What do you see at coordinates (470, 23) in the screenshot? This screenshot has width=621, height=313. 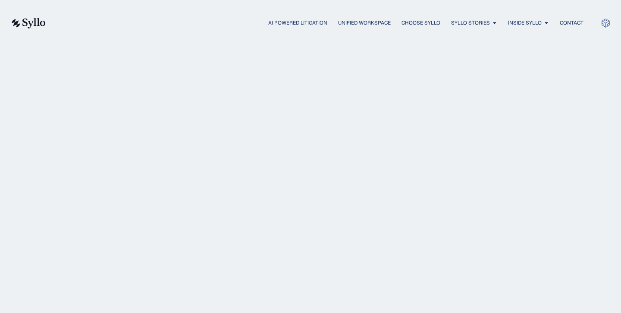 I see `a: Syllo Stories` at bounding box center [470, 23].